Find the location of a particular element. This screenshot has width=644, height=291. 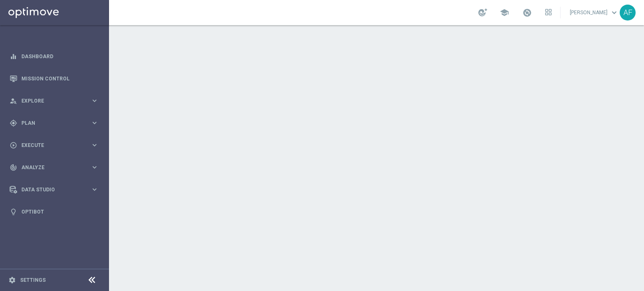

div: Optibot is located at coordinates (54, 212).